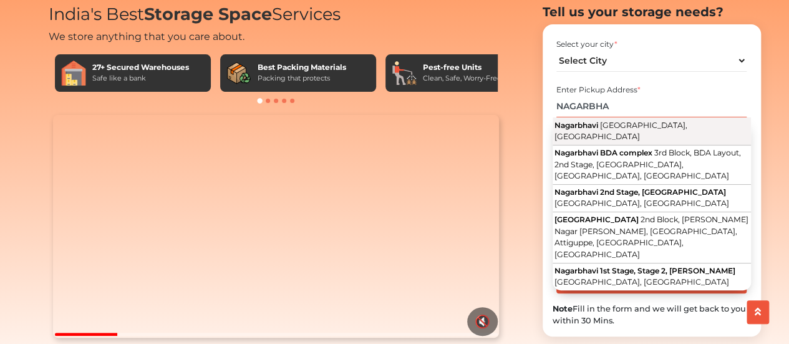 This screenshot has height=344, width=789. I want to click on span: We store anything that you care about., so click(147, 36).